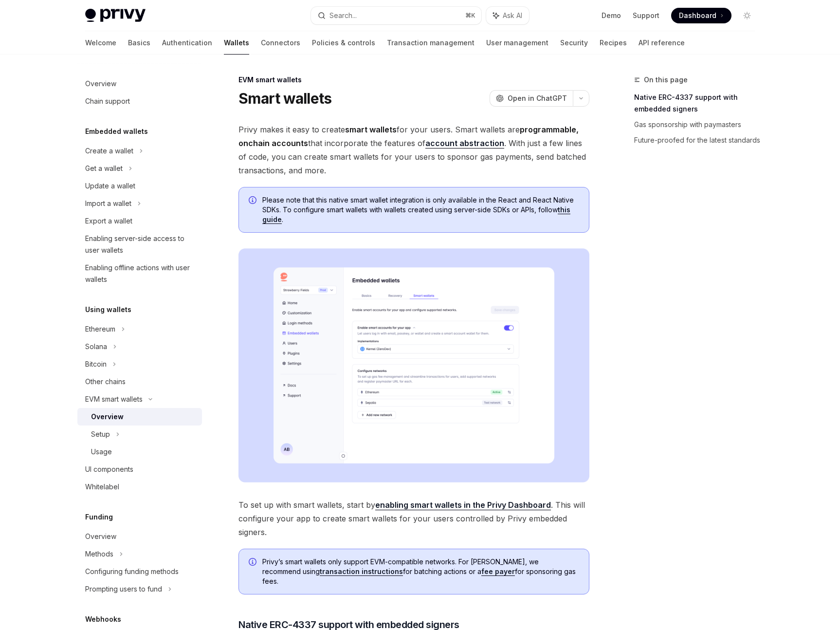 Image resolution: width=840 pixels, height=630 pixels. I want to click on a: Enabling server-side access to user wallets, so click(139, 245).